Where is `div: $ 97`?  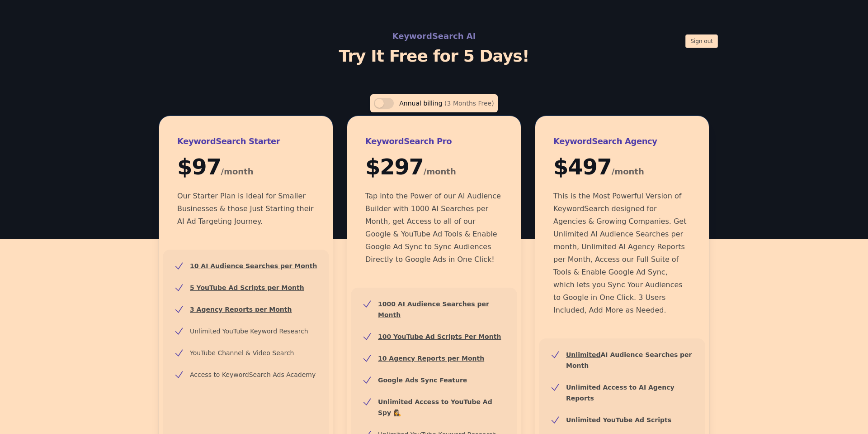
div: $ 97 is located at coordinates (246, 167).